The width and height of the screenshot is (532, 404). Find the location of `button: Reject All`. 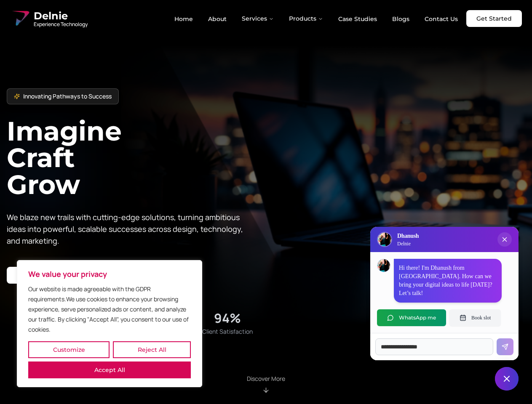

button: Reject All is located at coordinates (152, 350).